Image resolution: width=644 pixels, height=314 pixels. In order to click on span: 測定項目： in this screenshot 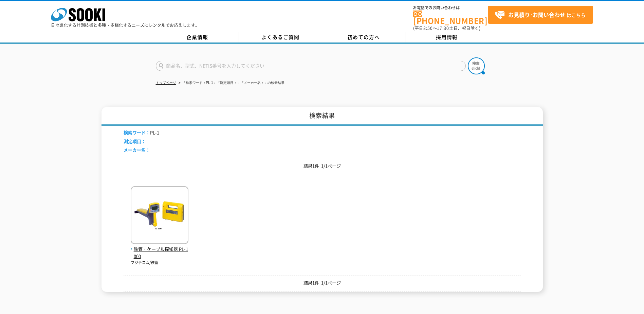, I will do `click(134, 141)`.